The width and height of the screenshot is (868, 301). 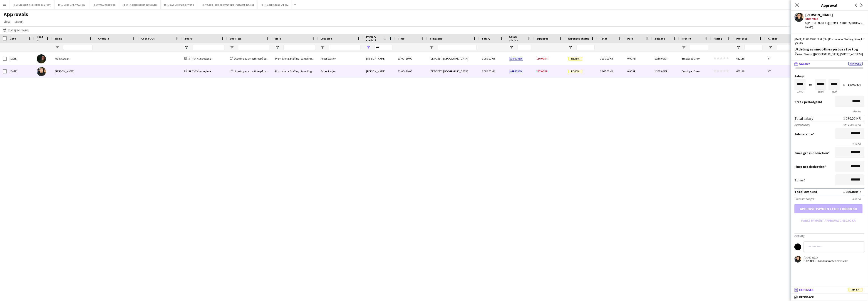 I want to click on span: 19:00, so click(x=409, y=59).